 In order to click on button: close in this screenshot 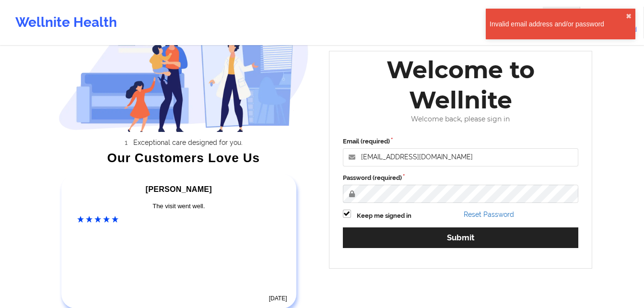, I will do `click(629, 17)`.